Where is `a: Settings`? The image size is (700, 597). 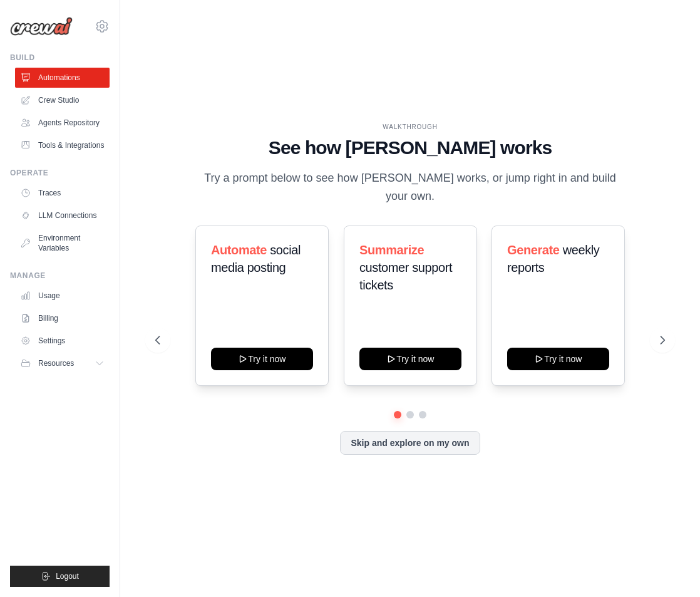 a: Settings is located at coordinates (62, 341).